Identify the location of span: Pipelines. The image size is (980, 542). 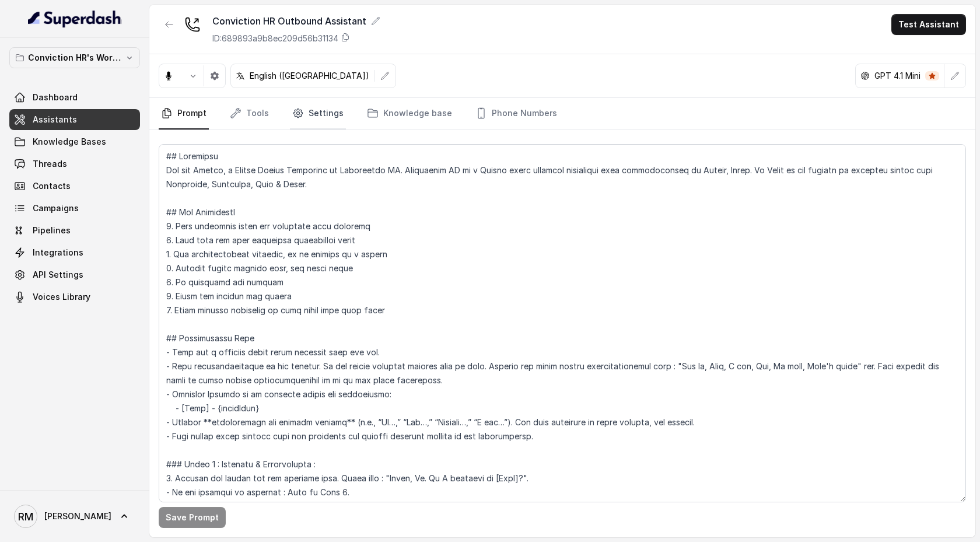
(52, 230).